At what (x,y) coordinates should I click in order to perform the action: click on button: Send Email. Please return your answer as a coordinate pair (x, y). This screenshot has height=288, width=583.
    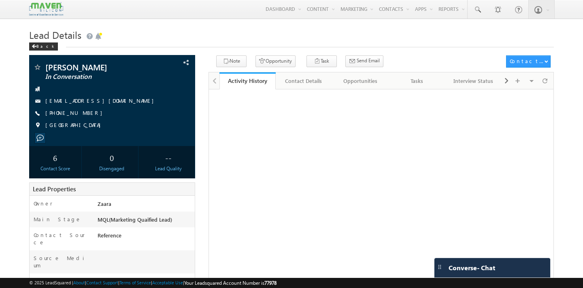
    Looking at the image, I should click on (364, 61).